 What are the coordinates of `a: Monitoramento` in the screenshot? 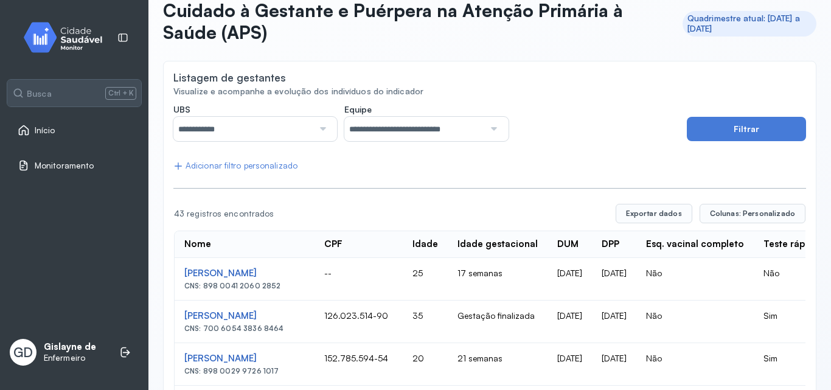 It's located at (74, 165).